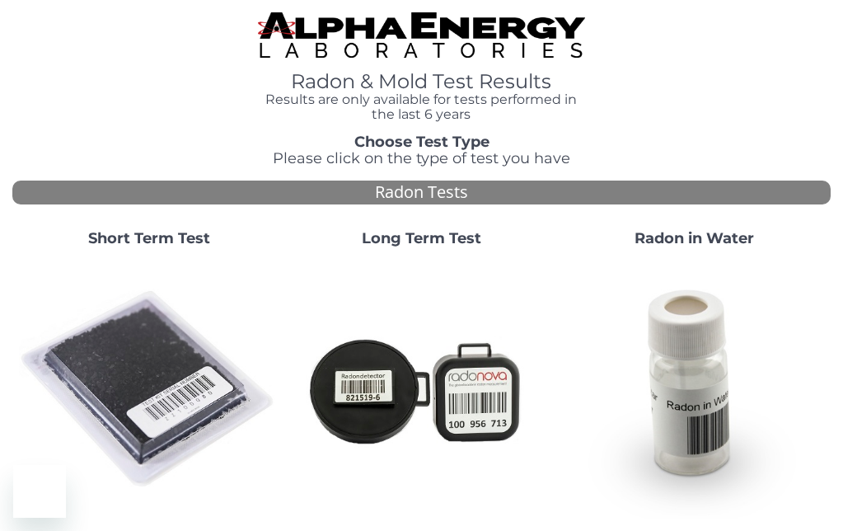  What do you see at coordinates (149, 238) in the screenshot?
I see `strong: Short Term Test` at bounding box center [149, 238].